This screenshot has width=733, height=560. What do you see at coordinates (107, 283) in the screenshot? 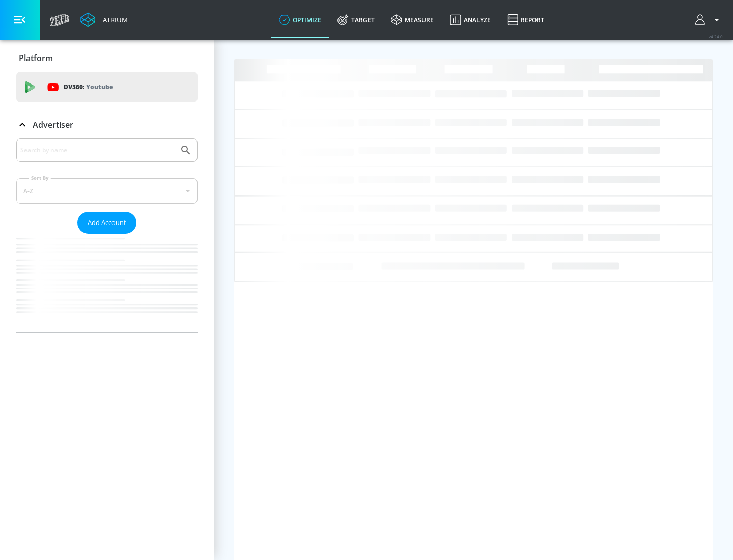
I see `nav: list of Advertiser` at bounding box center [107, 283].